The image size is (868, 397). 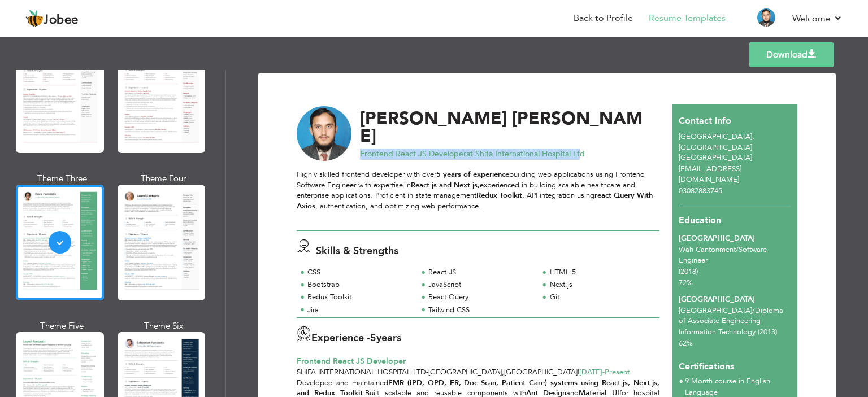 I want to click on span: Skills & Strengths, so click(x=357, y=251).